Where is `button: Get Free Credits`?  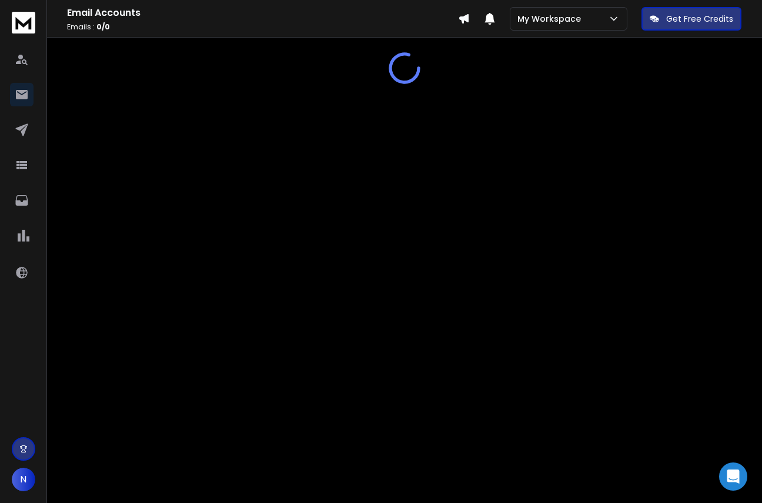 button: Get Free Credits is located at coordinates (691, 19).